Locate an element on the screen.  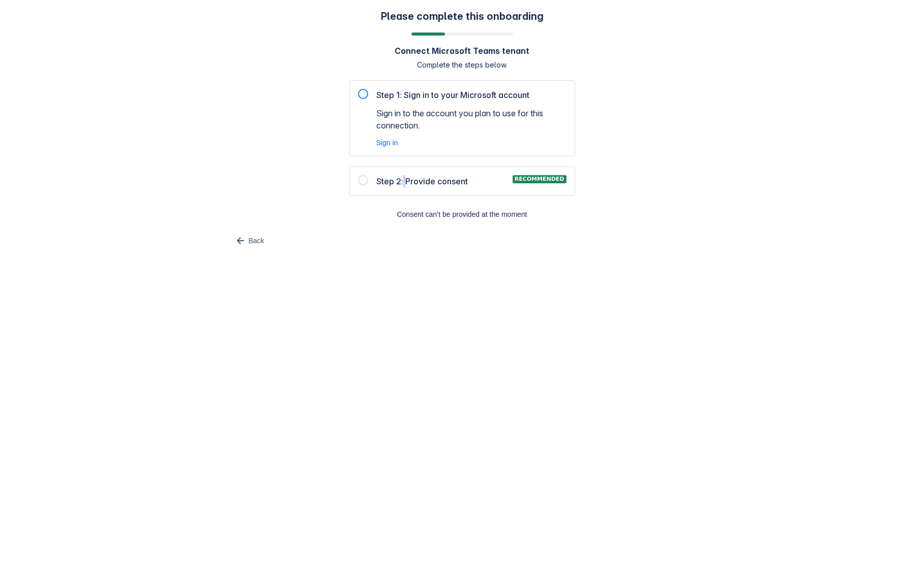
span: Sign in is located at coordinates (387, 143).